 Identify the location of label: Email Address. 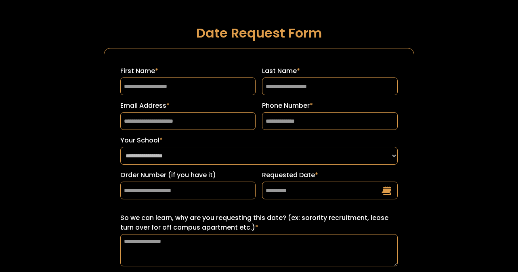
(188, 106).